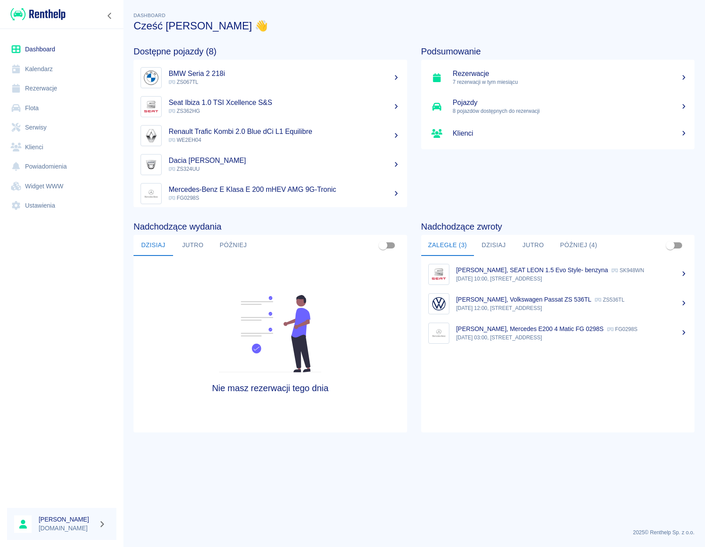  Describe the element at coordinates (38, 14) in the screenshot. I see `img: Renthelp logo` at that location.